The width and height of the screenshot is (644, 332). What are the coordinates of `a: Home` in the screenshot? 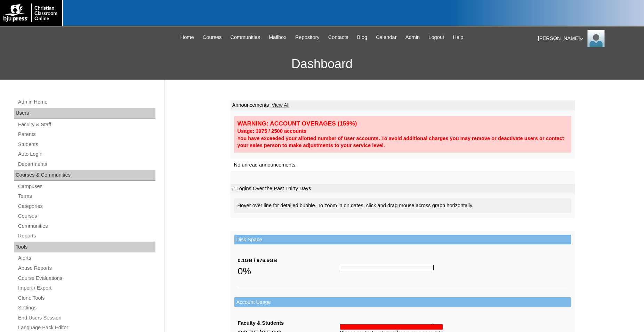 It's located at (187, 37).